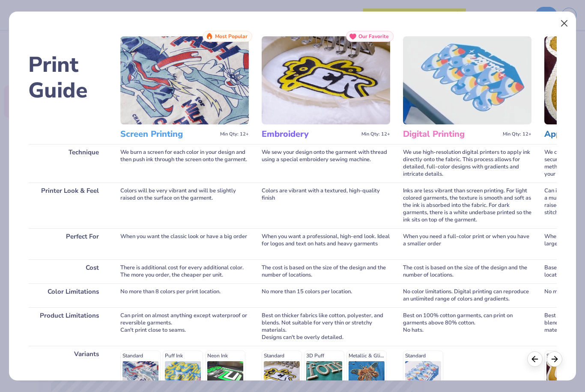 The image size is (585, 392). What do you see at coordinates (309, 134) in the screenshot?
I see `h3: Embroidery` at bounding box center [309, 134].